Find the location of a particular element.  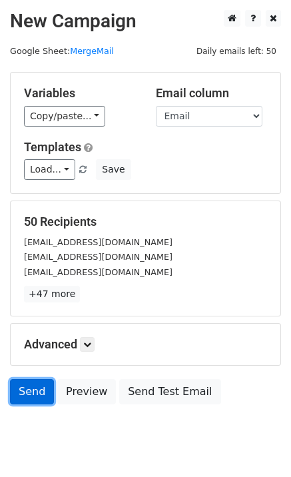

a: Preview is located at coordinates (87, 392).